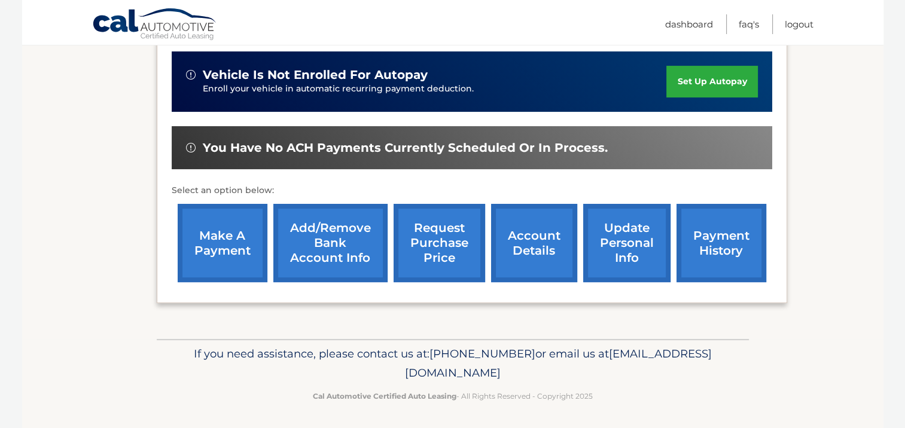 The image size is (905, 428). What do you see at coordinates (405, 148) in the screenshot?
I see `span: You have no ACH payments currently scheduled or in process.` at bounding box center [405, 148].